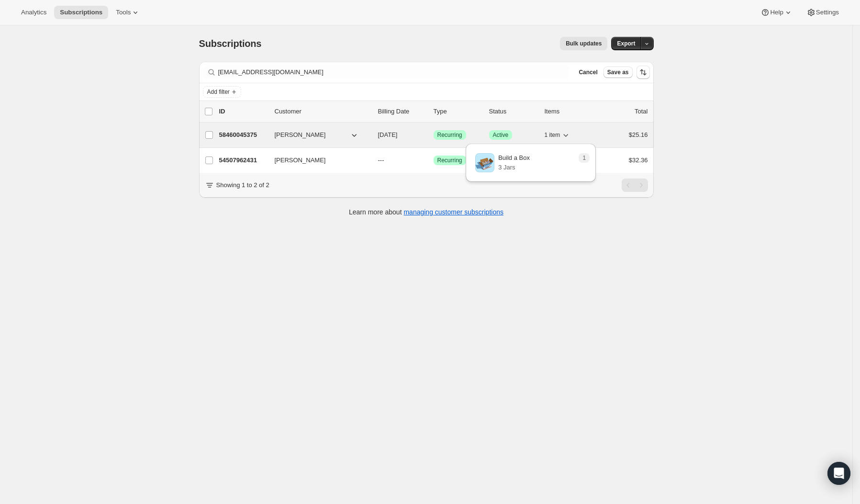 This screenshot has width=860, height=504. Describe the element at coordinates (243, 135) in the screenshot. I see `p: 58460045375` at that location.